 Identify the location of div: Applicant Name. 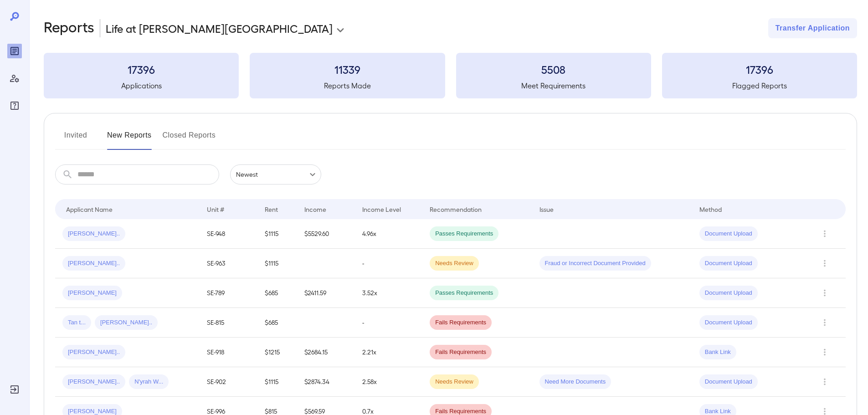
(89, 209).